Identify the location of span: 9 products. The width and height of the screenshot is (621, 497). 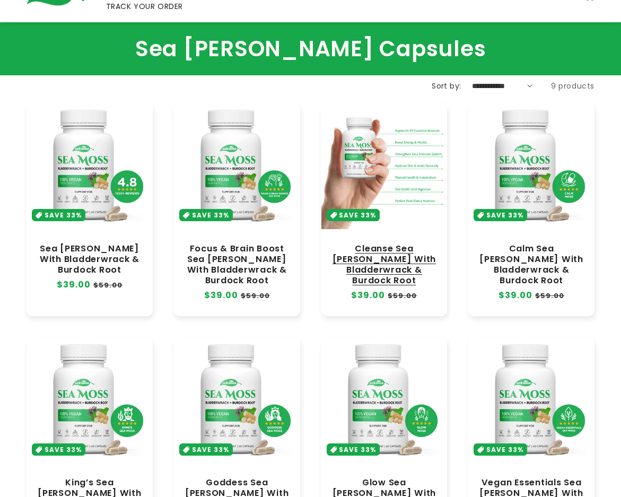
(573, 86).